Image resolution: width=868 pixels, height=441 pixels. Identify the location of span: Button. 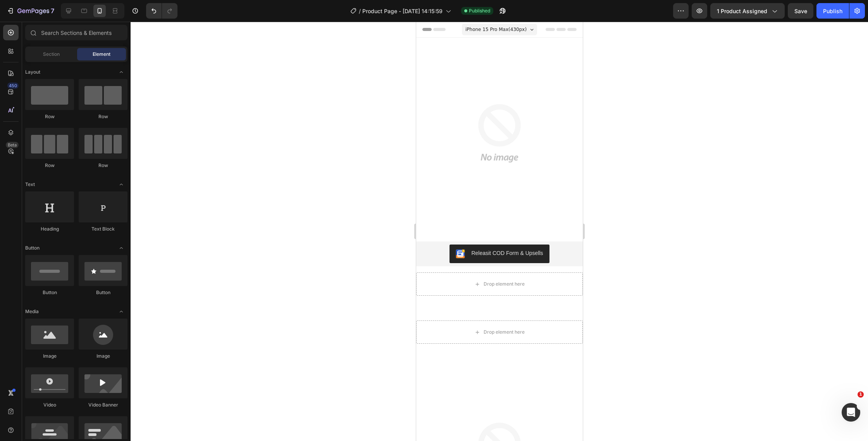
(32, 248).